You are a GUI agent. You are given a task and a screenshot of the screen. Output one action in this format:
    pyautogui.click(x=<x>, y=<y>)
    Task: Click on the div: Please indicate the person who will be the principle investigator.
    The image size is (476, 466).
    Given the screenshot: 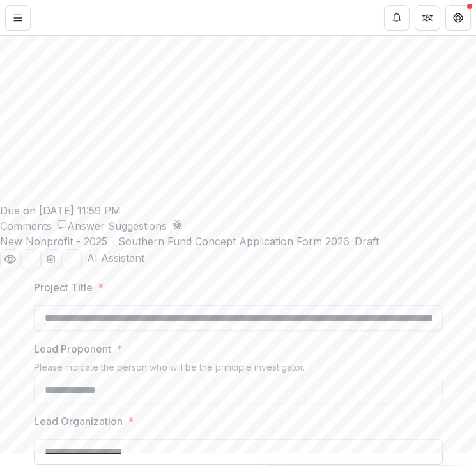 What is the action you would take?
    pyautogui.click(x=239, y=369)
    